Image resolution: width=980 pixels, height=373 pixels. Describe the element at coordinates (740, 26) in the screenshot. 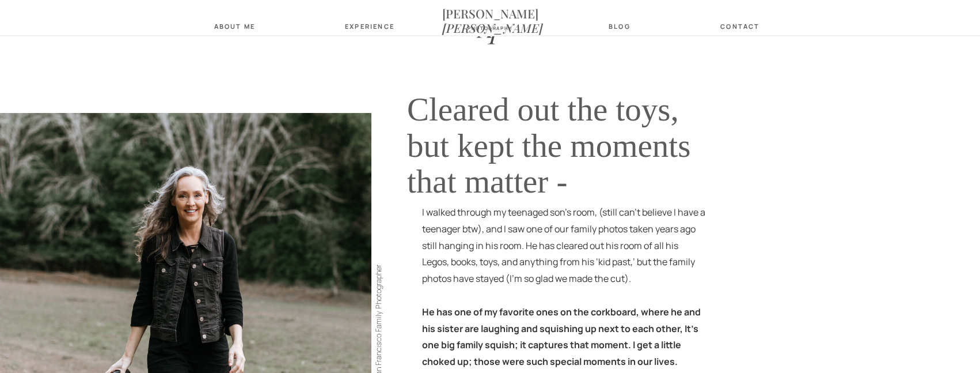

I see `a: contact` at that location.